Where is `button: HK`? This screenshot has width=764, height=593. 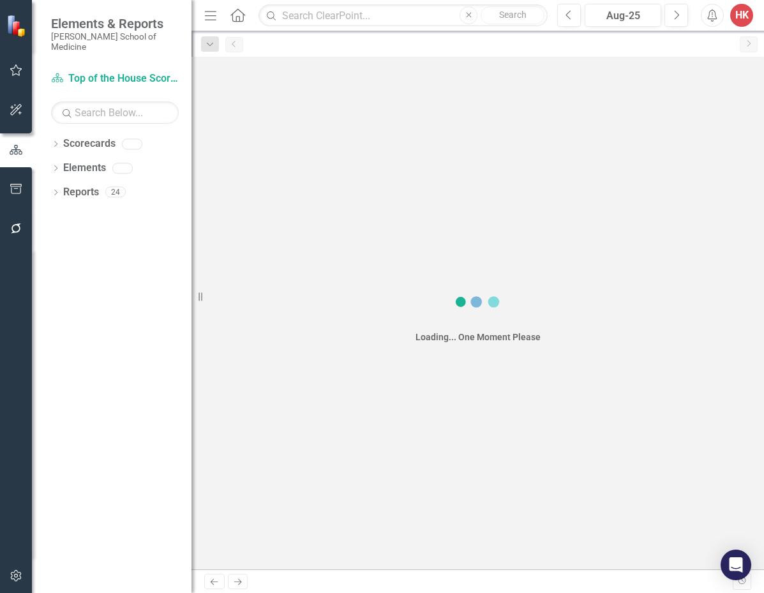
button: HK is located at coordinates (741, 15).